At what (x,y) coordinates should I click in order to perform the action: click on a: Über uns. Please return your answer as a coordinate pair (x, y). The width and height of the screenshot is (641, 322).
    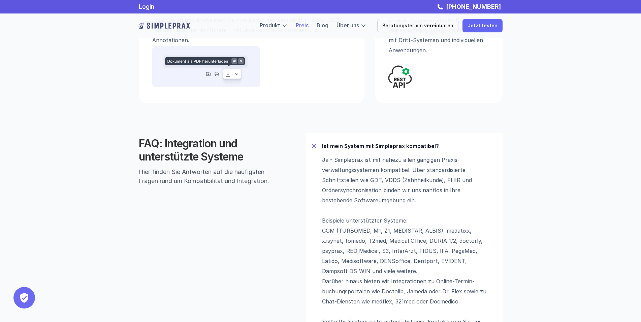
    Looking at the image, I should click on (348, 25).